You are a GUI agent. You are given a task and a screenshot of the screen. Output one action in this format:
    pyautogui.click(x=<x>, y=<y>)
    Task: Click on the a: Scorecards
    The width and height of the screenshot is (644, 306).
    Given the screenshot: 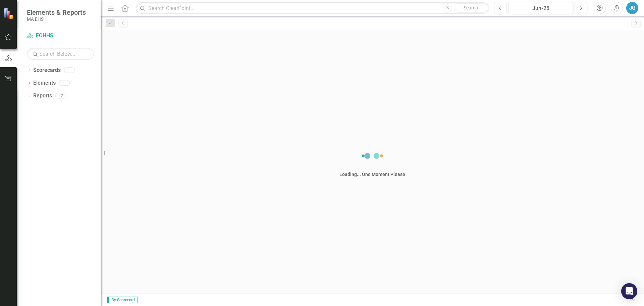 What is the action you would take?
    pyautogui.click(x=47, y=70)
    